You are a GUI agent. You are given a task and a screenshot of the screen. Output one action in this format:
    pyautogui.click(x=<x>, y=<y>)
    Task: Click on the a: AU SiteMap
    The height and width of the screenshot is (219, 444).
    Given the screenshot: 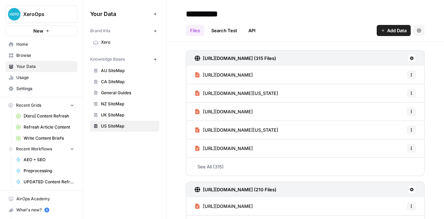 What is the action you would take?
    pyautogui.click(x=124, y=71)
    